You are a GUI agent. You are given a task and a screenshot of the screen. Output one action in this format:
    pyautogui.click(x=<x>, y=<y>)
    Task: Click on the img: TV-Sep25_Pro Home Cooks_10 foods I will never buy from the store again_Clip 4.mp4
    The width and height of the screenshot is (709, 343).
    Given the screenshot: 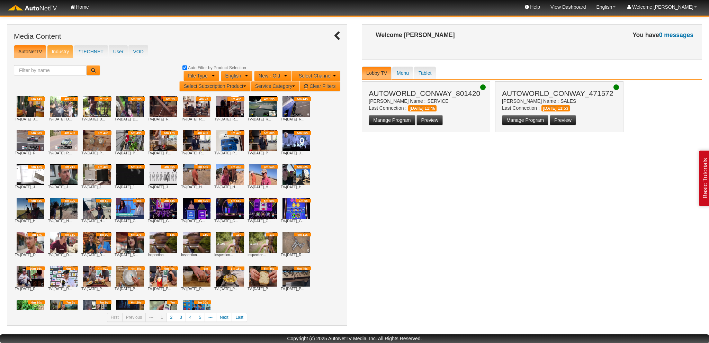 What is the action you would take?
    pyautogui.click(x=197, y=141)
    